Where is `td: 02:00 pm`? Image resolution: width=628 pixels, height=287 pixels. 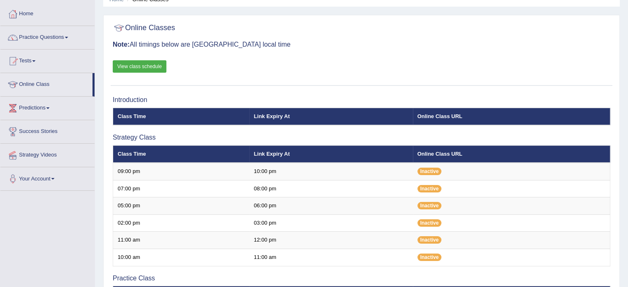
td: 02:00 pm is located at coordinates (181, 223).